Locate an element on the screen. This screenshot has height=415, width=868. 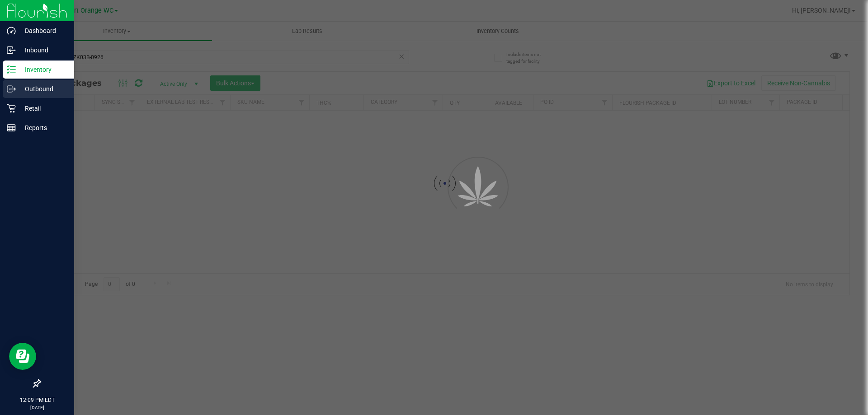
p: Dashboard is located at coordinates (43, 31).